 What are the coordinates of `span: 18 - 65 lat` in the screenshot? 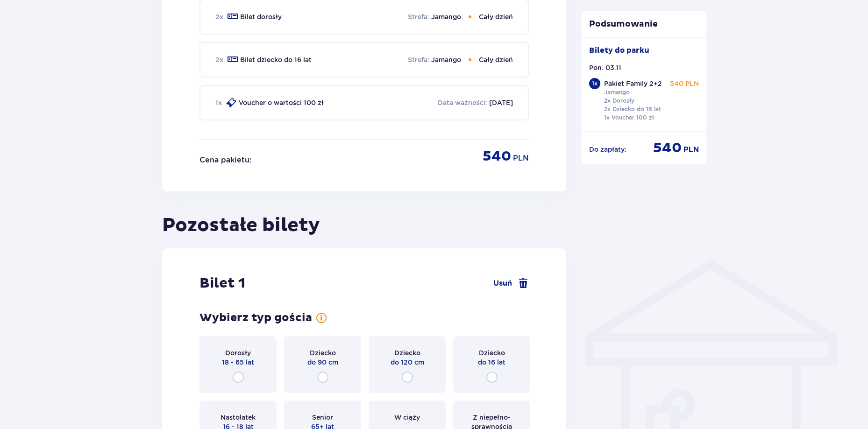 It's located at (238, 363).